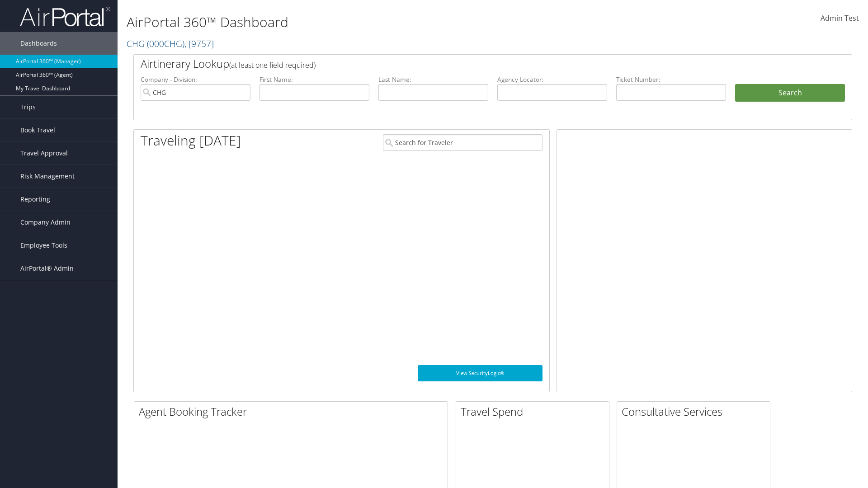 This screenshot has height=488, width=868. I want to click on span: Book Travel, so click(38, 130).